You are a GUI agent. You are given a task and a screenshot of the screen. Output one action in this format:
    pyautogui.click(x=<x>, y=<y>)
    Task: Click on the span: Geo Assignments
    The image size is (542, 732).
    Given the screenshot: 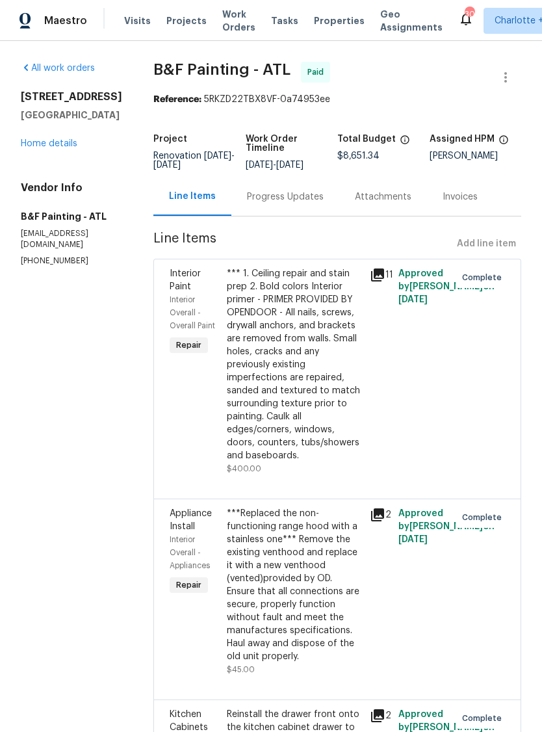 What is the action you would take?
    pyautogui.click(x=412, y=21)
    